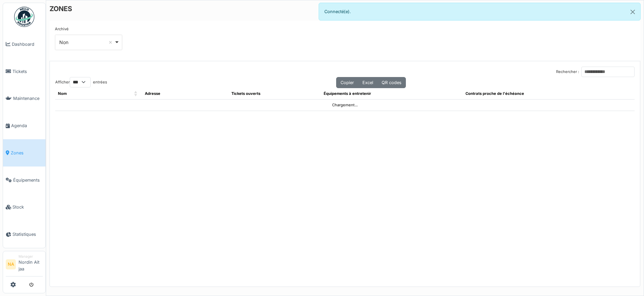 The height and width of the screenshot is (296, 644). Describe the element at coordinates (27, 72) in the screenshot. I see `span: Tickets` at that location.